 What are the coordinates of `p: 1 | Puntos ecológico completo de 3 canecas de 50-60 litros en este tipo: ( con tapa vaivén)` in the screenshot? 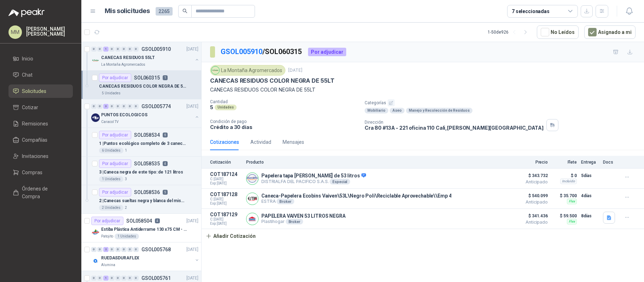 It's located at (143, 144).